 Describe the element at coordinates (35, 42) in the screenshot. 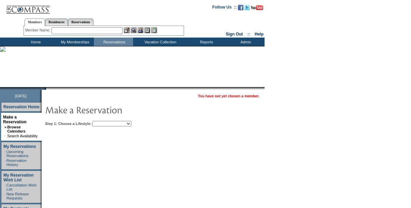

I see `td: Home` at that location.